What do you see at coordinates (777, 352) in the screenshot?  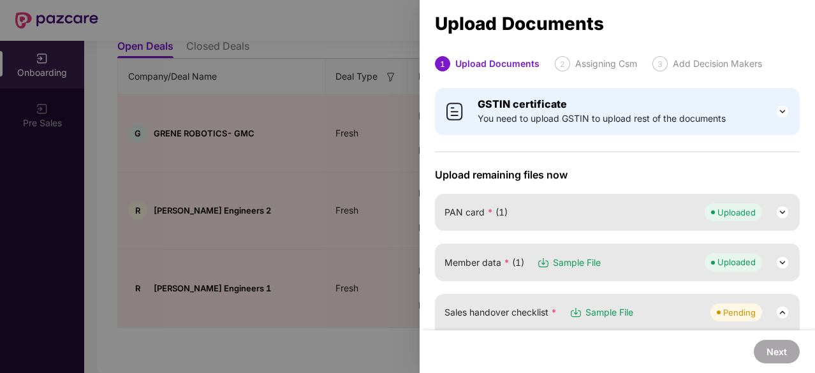 I see `button: Next` at bounding box center [777, 352].